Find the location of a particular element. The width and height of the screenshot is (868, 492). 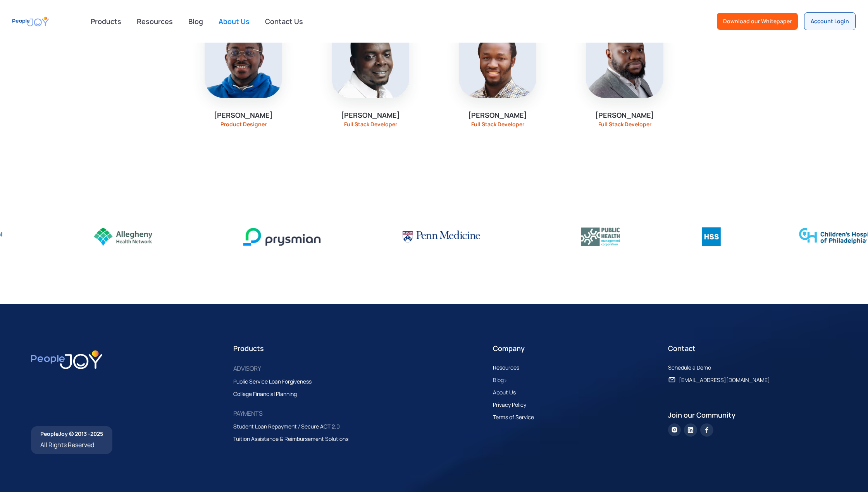

div: Resources is located at coordinates (506, 367).